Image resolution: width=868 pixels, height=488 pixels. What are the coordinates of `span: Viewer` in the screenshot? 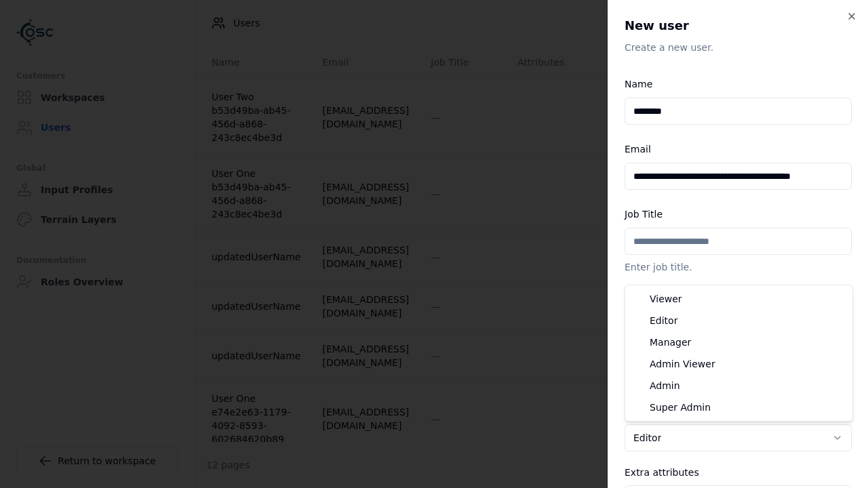 It's located at (666, 299).